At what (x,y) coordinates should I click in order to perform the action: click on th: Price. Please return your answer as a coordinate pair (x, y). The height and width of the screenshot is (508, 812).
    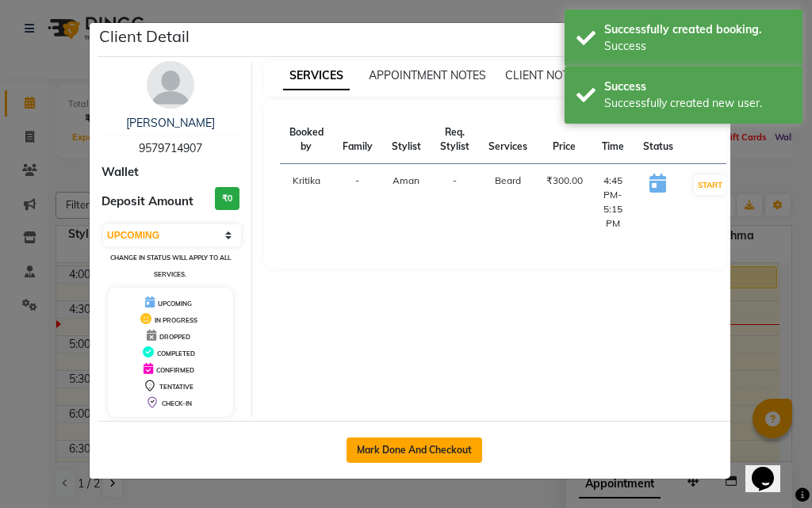
    Looking at the image, I should click on (564, 139).